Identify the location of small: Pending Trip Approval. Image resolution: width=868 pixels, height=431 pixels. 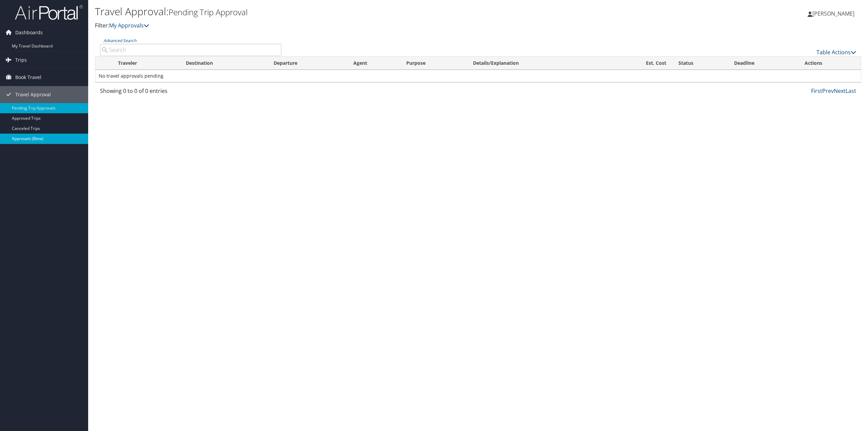
(208, 12).